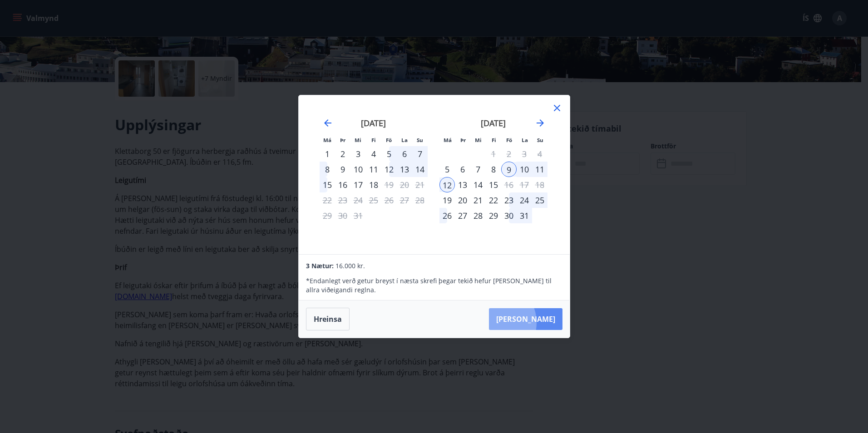  What do you see at coordinates (358, 154) in the screenshot?
I see `td: Choose miðvikudagur, 3. desember 2025 as your check-in date. It’s available.` at bounding box center [358, 154].